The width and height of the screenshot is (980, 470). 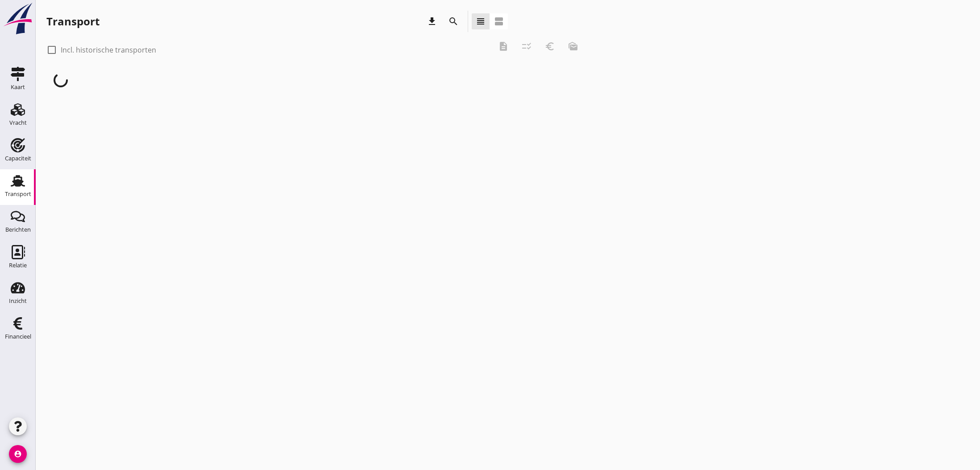 What do you see at coordinates (18, 301) in the screenshot?
I see `div: Inzicht` at bounding box center [18, 301].